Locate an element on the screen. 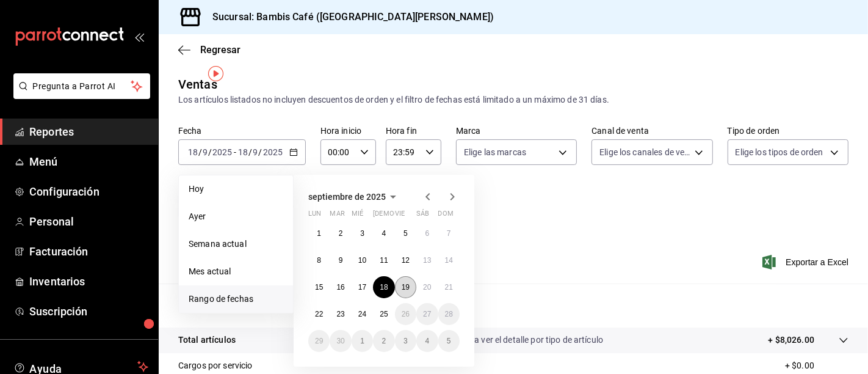 This screenshot has height=374, width=868. abbr: 1 de septiembre de 2025 is located at coordinates (319, 234).